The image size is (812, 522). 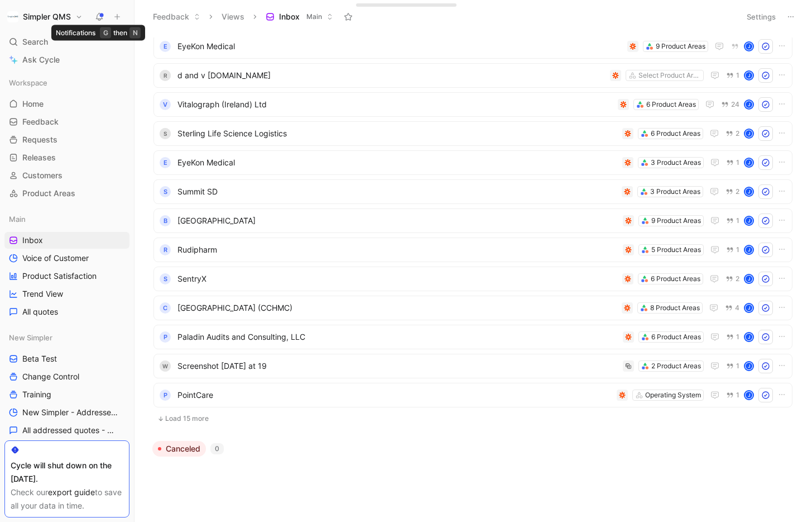 What do you see at coordinates (67, 430) in the screenshot?
I see `a: All addressed quotes - New Simpler` at bounding box center [67, 430].